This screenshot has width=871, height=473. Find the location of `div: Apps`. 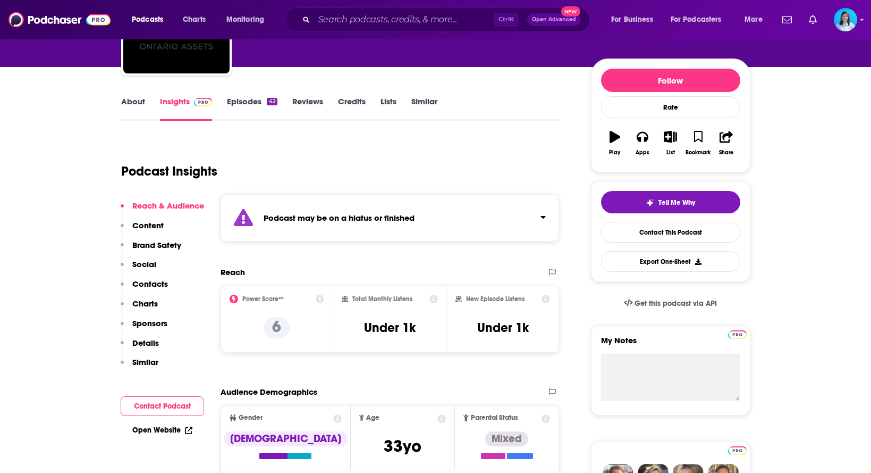

div: Apps is located at coordinates (643, 153).